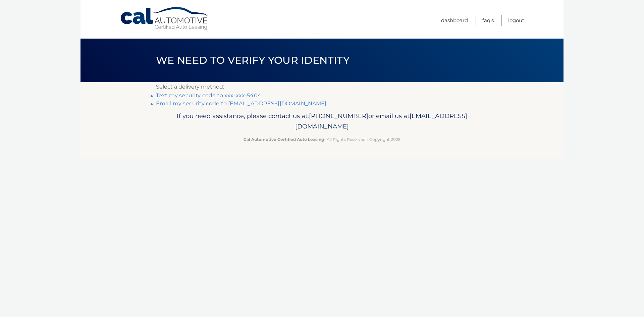  Describe the element at coordinates (253, 60) in the screenshot. I see `span: We need to verify your identity` at that location.